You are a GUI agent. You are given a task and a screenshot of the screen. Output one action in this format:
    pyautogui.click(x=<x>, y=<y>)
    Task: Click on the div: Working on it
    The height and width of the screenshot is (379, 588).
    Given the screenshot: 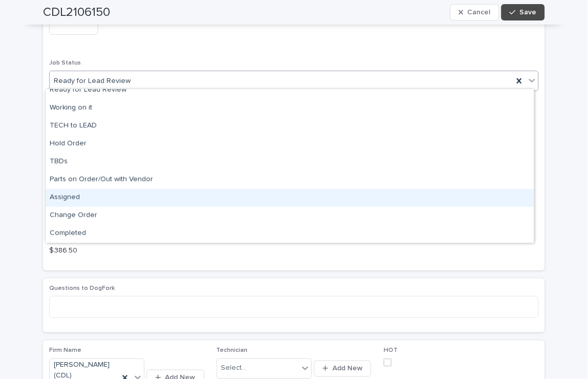 What is the action you would take?
    pyautogui.click(x=290, y=108)
    